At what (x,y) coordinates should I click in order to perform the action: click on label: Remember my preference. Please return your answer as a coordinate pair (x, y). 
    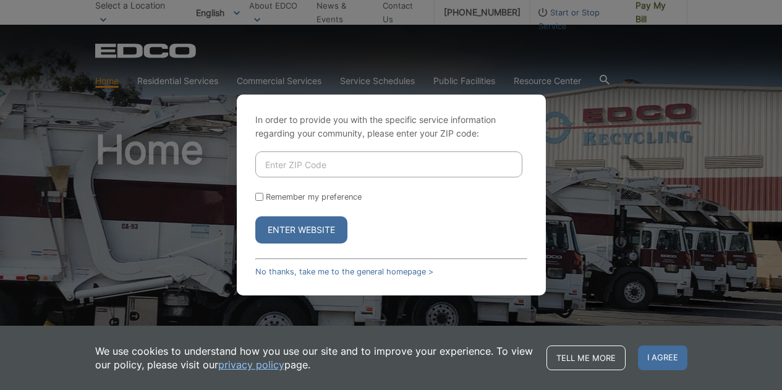
    Looking at the image, I should click on (313, 196).